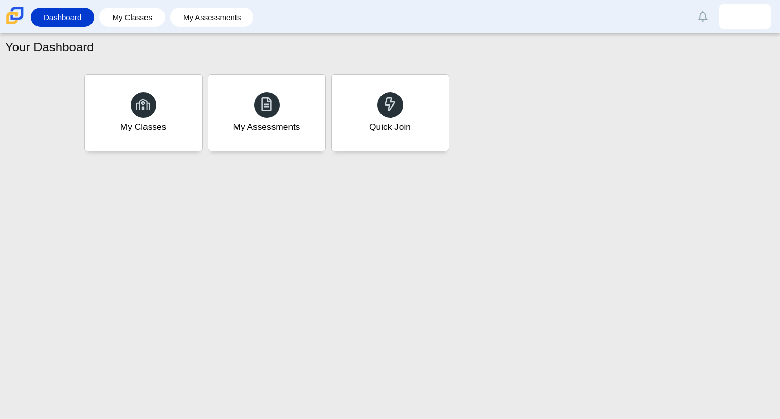 The height and width of the screenshot is (419, 780). I want to click on h1: Your Dashboard, so click(49, 47).